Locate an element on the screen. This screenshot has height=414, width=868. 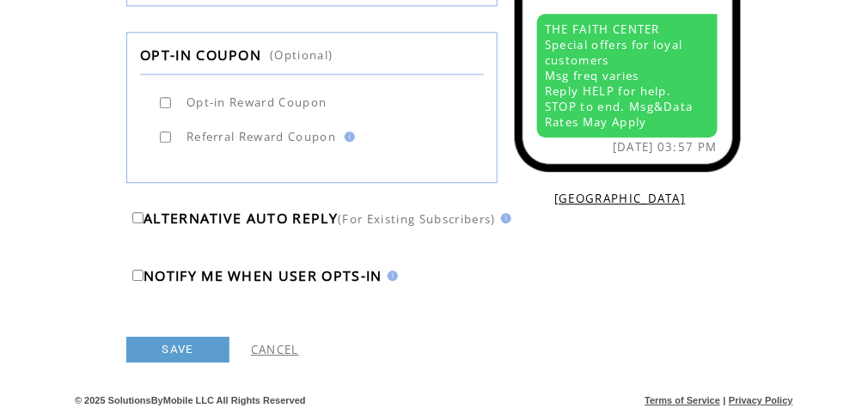
span: Referral Reward Coupon is located at coordinates (261, 136).